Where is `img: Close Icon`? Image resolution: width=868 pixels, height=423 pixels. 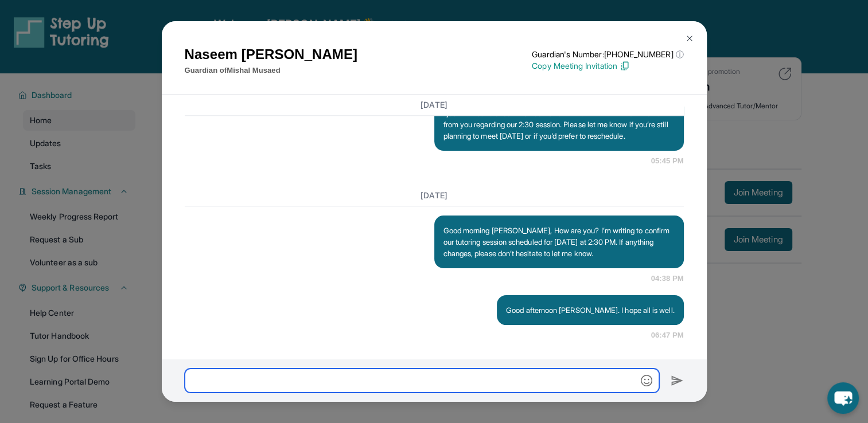
img: Close Icon is located at coordinates (690, 39).